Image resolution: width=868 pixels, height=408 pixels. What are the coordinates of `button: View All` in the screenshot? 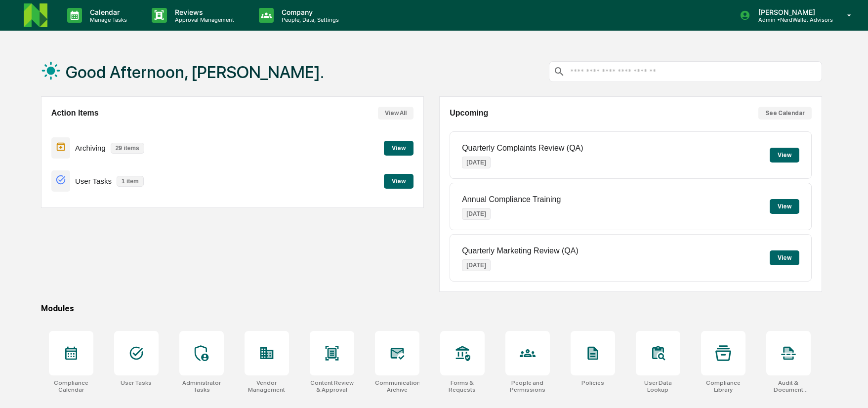 It's located at (396, 113).